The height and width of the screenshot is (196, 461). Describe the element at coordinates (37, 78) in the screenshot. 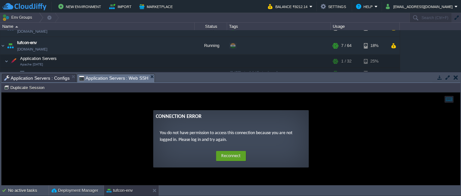

I see `span: Application Servers : Configs` at that location.